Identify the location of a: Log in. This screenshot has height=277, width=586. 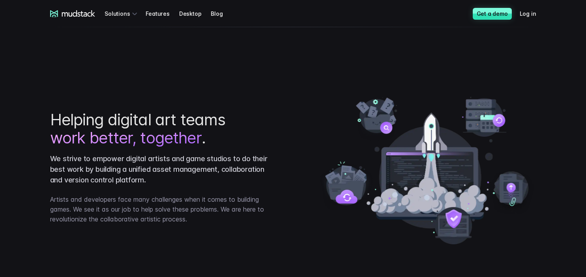
(532, 13).